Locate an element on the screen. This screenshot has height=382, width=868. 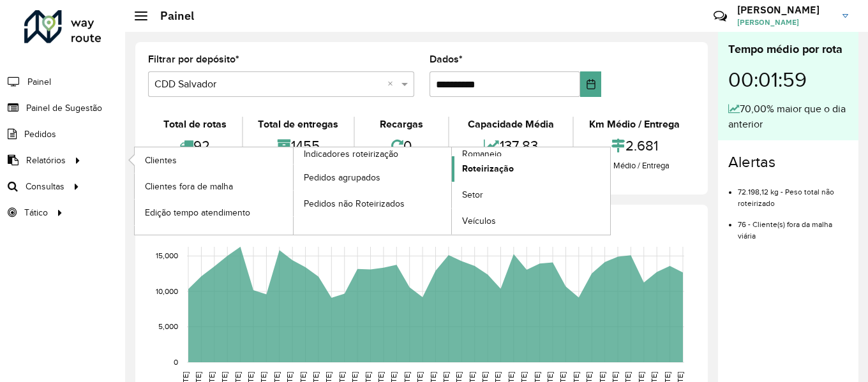
a: Indicadores roteirização is located at coordinates (293, 191).